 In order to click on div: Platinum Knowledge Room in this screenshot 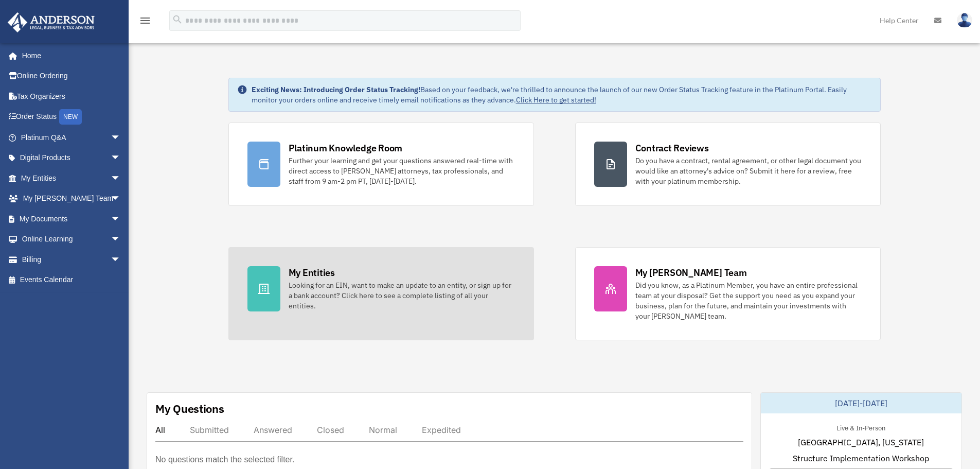, I will do `click(346, 148)`.